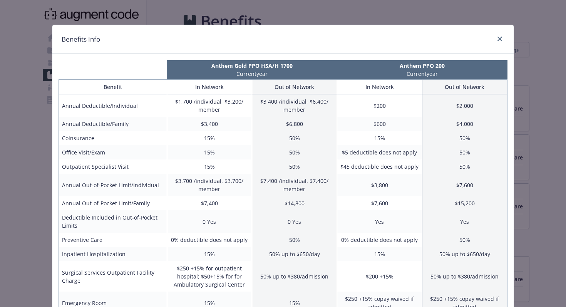 This screenshot has width=566, height=307. What do you see at coordinates (500, 39) in the screenshot?
I see `a: close` at bounding box center [500, 39].